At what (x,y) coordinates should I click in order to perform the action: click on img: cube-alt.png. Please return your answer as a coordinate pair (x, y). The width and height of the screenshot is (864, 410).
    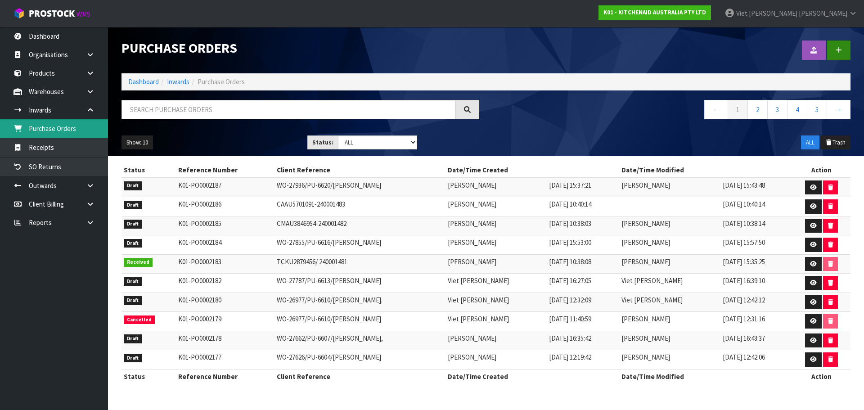
    Looking at the image, I should click on (19, 13).